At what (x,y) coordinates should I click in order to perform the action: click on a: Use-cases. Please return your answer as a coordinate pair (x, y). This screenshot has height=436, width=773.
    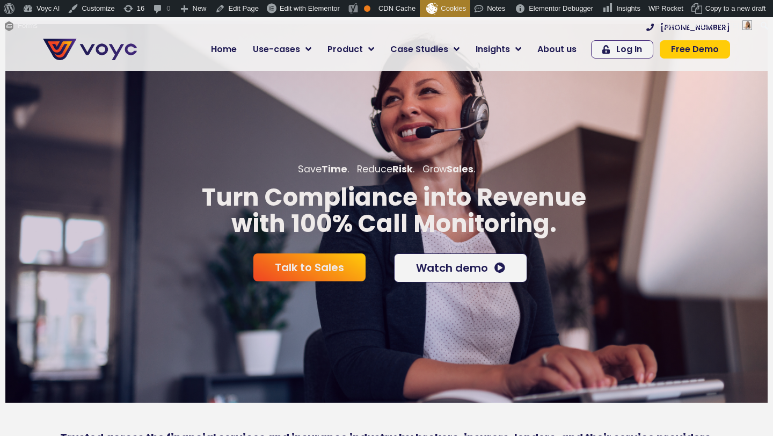
    Looking at the image, I should click on (282, 49).